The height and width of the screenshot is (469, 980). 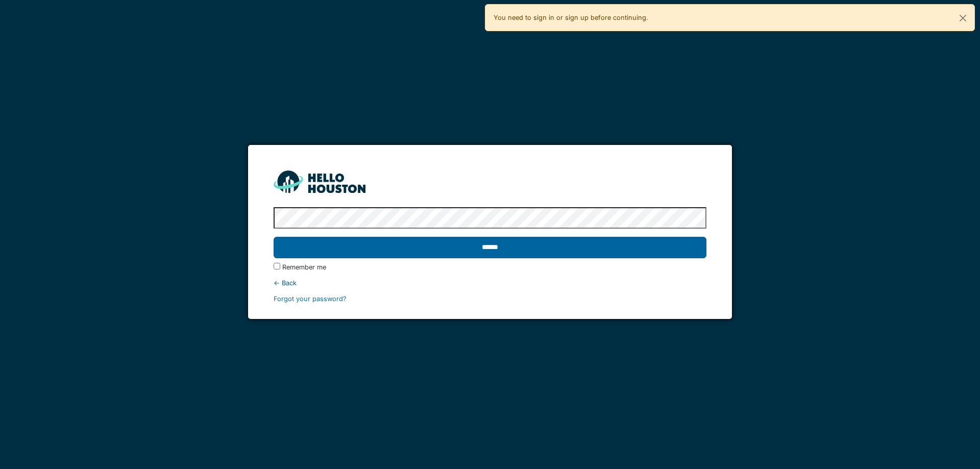 What do you see at coordinates (304, 267) in the screenshot?
I see `label: Remember me` at bounding box center [304, 267].